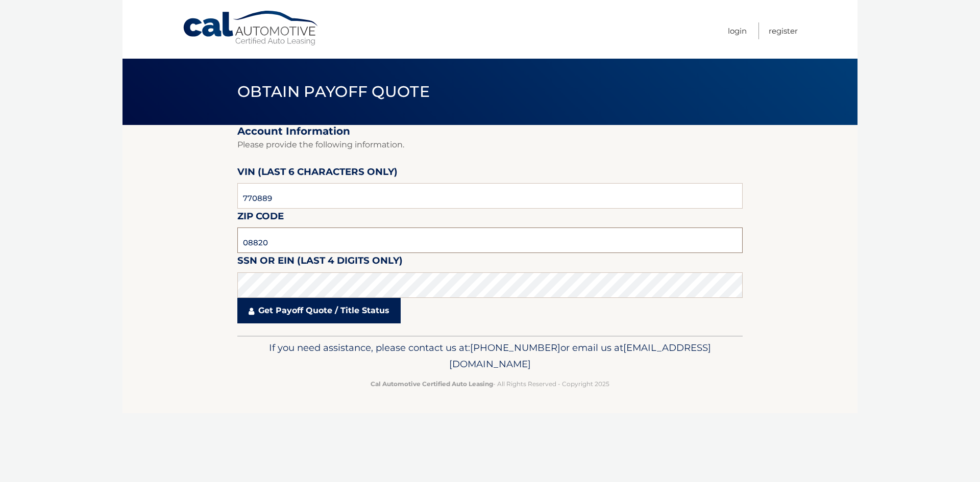 The width and height of the screenshot is (980, 482). I want to click on p: Please provide the following information., so click(490, 145).